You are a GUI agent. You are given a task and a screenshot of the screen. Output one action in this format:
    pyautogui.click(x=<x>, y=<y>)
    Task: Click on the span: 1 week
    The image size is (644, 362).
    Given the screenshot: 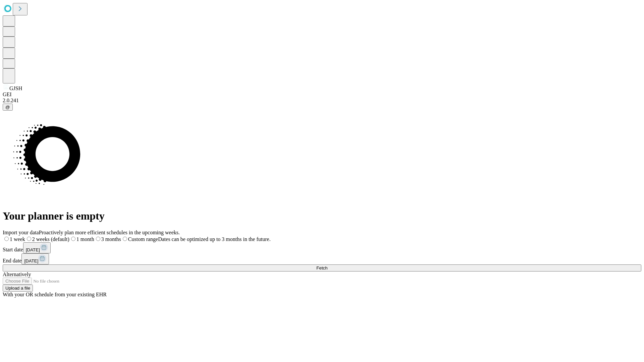 What is the action you would take?
    pyautogui.click(x=17, y=239)
    